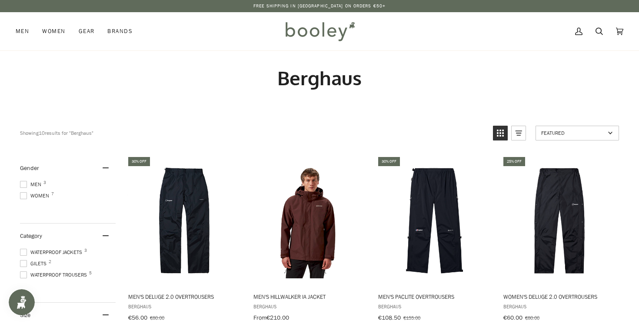  What do you see at coordinates (90, 273) in the screenshot?
I see `span: 5` at bounding box center [90, 273].